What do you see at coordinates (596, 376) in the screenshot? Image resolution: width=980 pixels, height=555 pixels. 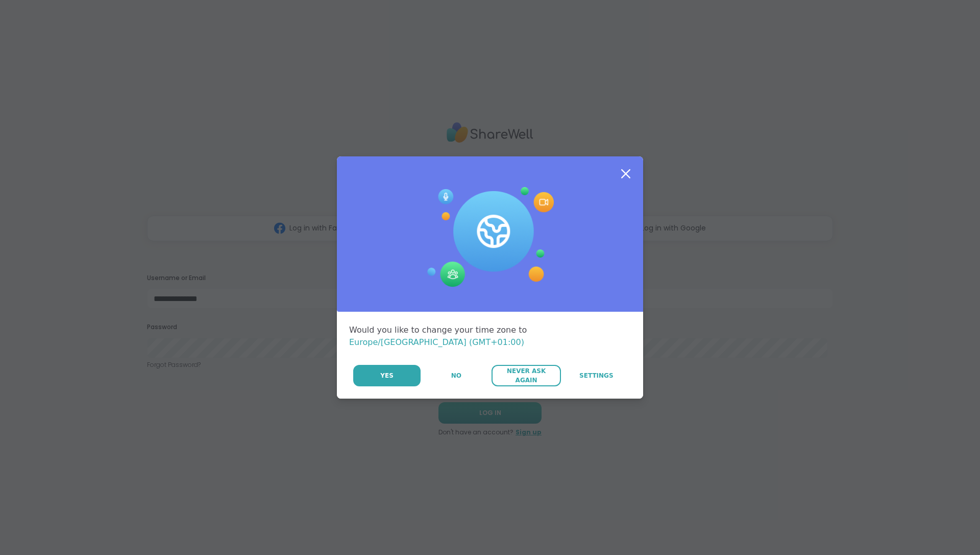 I see `span: Settings` at bounding box center [596, 376].